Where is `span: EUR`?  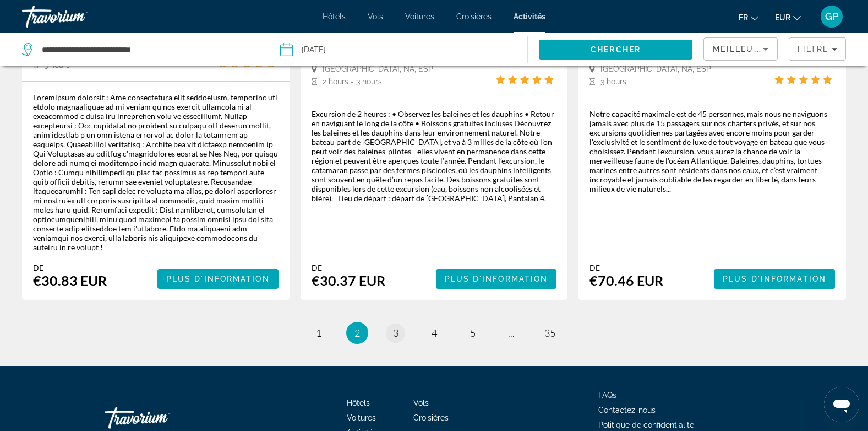
span: EUR is located at coordinates (783, 18).